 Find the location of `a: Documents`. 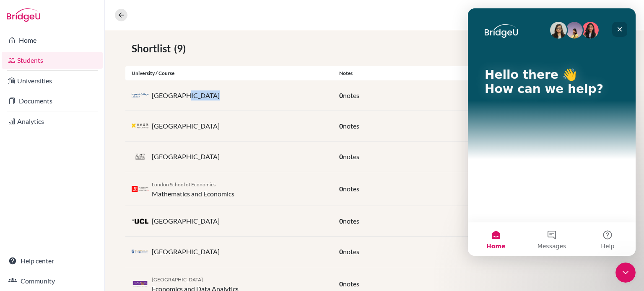

a: Documents is located at coordinates (52, 101).